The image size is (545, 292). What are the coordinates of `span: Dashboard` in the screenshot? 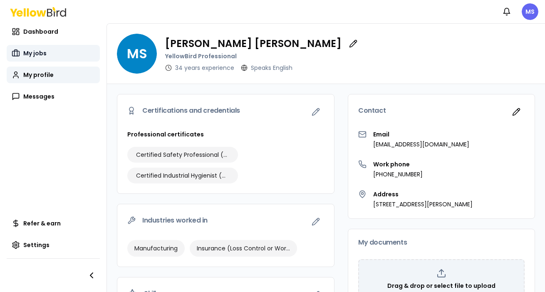 It's located at (41, 32).